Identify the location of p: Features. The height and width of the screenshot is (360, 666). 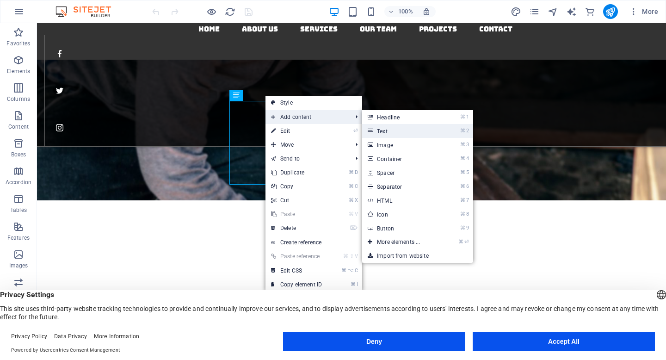
(19, 238).